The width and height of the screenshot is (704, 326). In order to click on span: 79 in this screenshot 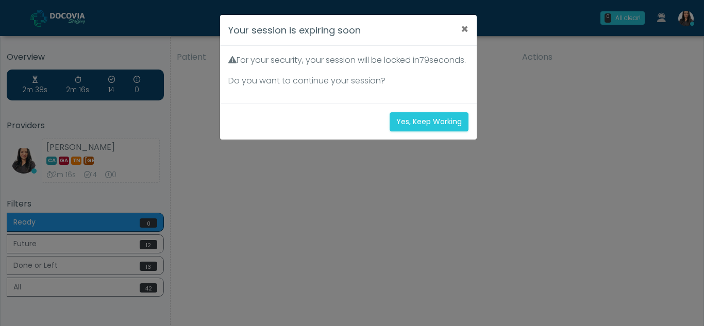, I will do `click(424, 60)`.